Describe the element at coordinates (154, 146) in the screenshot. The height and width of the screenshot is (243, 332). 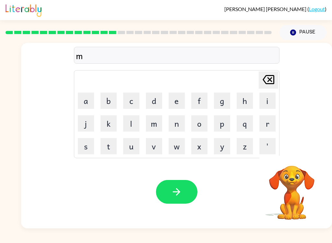
I see `button: v` at that location.